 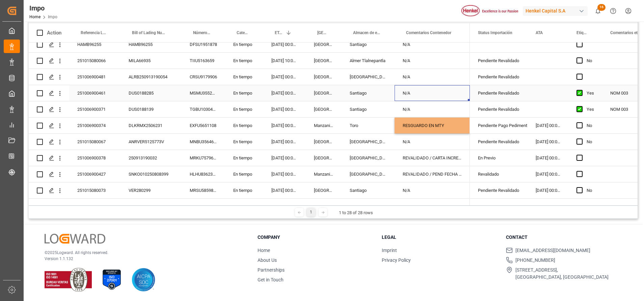 What do you see at coordinates (203, 142) in the screenshot?
I see `div: MNBU3564667` at bounding box center [203, 142].